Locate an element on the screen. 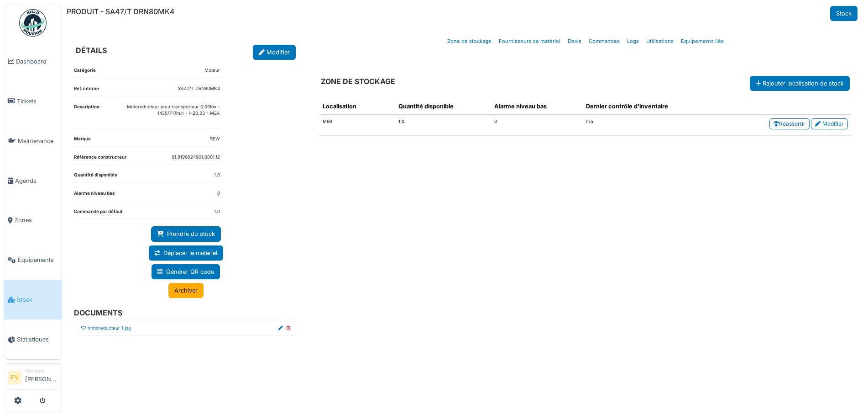  span: Maintenance is located at coordinates (38, 141).